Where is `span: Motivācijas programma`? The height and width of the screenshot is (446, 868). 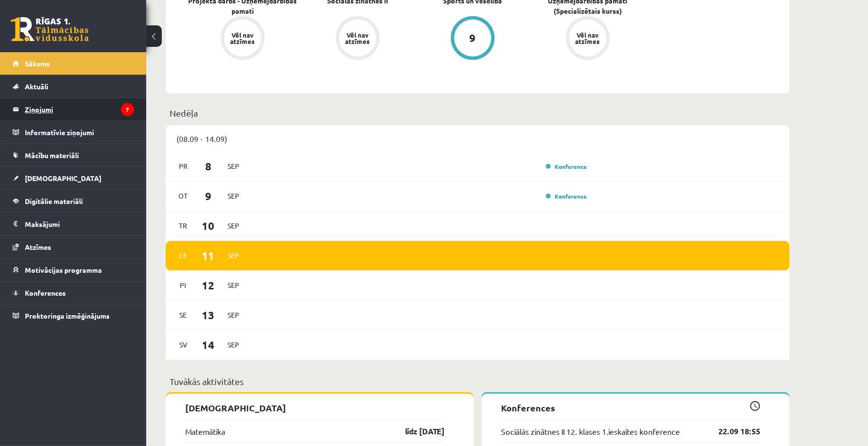 span: Motivācijas programma is located at coordinates (64, 270).